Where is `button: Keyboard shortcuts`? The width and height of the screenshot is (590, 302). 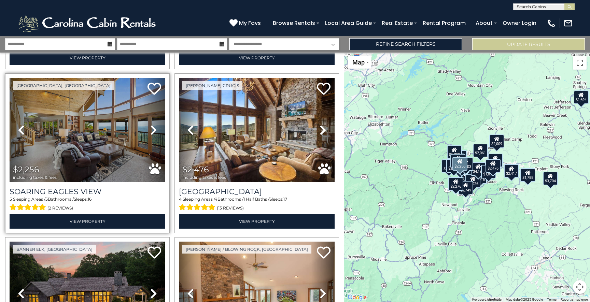
button: Keyboard shortcuts is located at coordinates (487, 300).